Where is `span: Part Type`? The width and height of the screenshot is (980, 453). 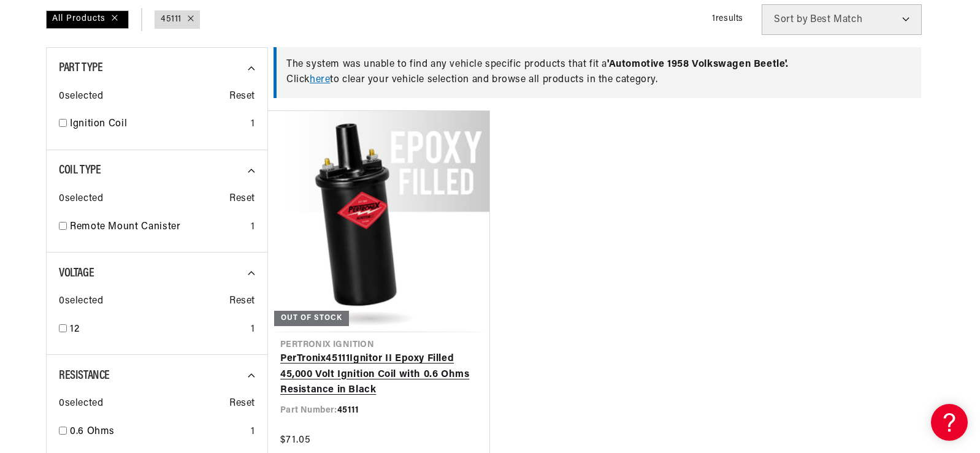 span: Part Type is located at coordinates (80, 68).